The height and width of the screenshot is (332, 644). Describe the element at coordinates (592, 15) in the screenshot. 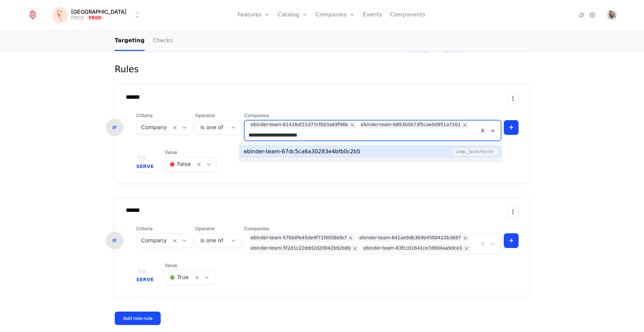

I see `a: Settings` at that location.